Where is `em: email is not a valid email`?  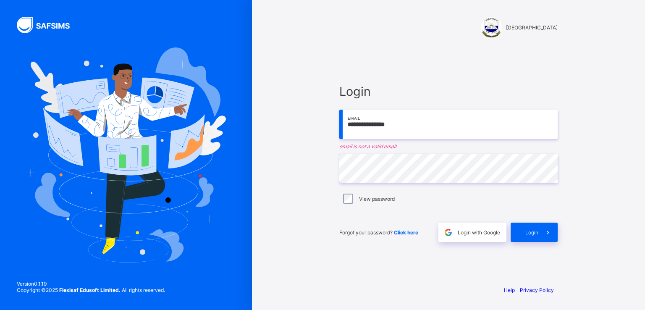 em: email is not a valid email is located at coordinates (449, 146).